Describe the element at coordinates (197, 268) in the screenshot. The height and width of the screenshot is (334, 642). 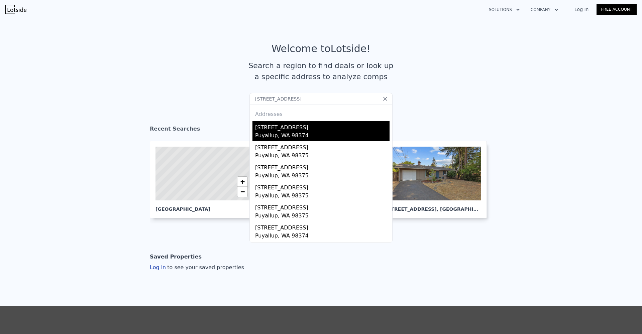
I see `div: Log in` at that location.